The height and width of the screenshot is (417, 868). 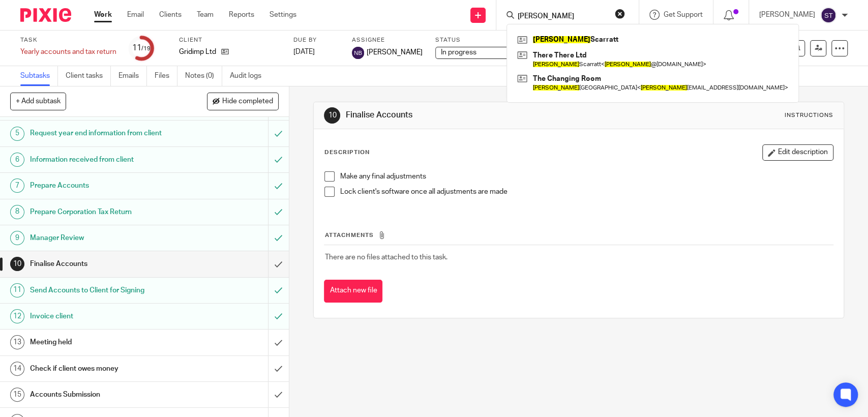 I want to click on a: Reports, so click(x=241, y=15).